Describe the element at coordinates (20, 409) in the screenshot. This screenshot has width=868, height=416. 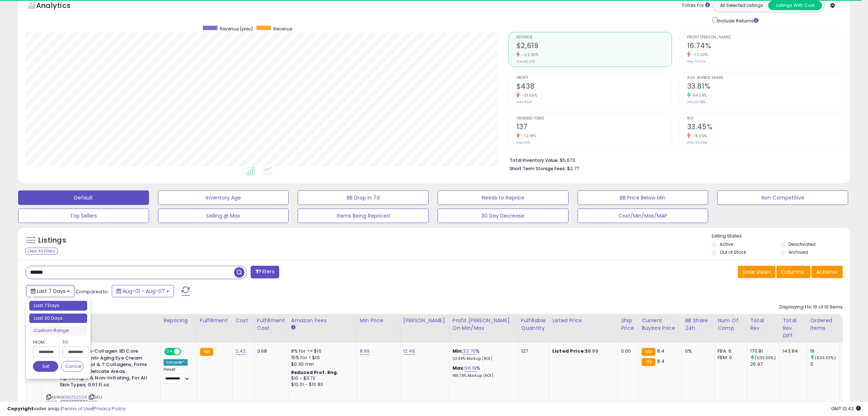
I see `strong: Copyright` at that location.